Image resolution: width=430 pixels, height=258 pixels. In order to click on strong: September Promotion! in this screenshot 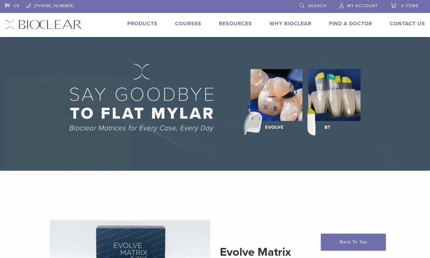, I will do `click(44, 87)`.